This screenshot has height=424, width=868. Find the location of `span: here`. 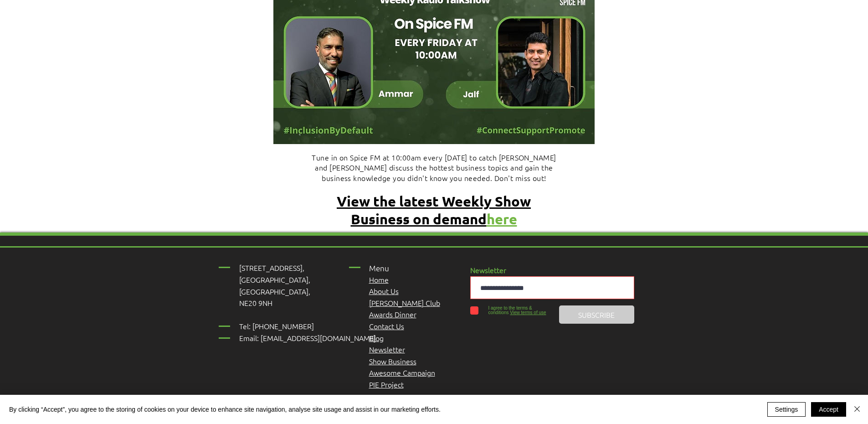

span: here is located at coordinates (502, 219).